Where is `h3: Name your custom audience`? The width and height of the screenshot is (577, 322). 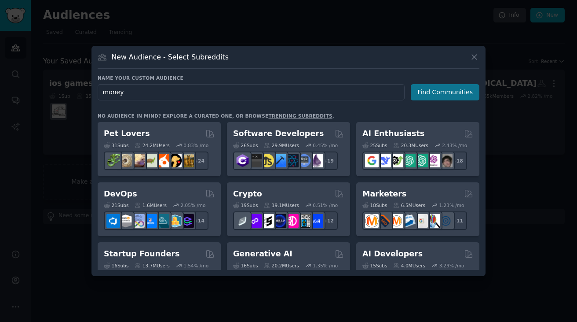 h3: Name your custom audience is located at coordinates (289, 78).